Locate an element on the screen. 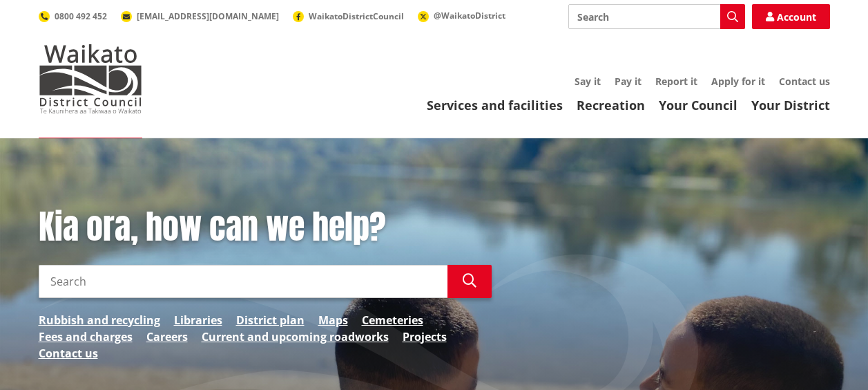 The image size is (868, 390). a: Your District is located at coordinates (791, 105).